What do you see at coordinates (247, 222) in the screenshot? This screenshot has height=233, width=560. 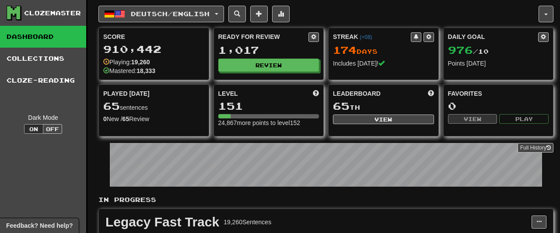 I see `div: 19,260 Sentences` at bounding box center [247, 222].